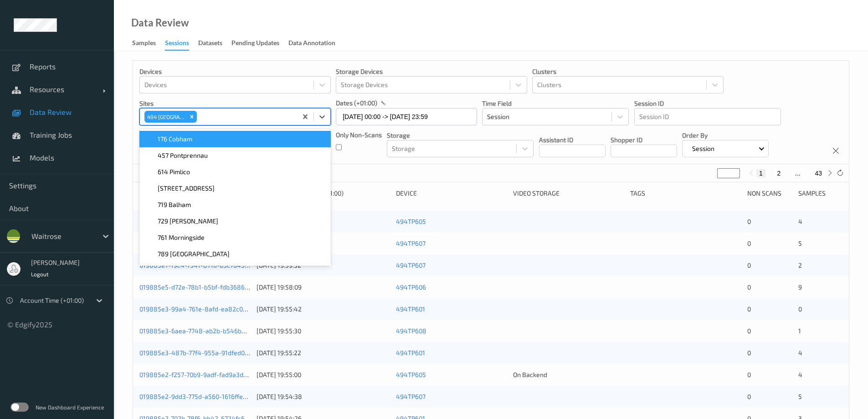 This screenshot has width=868, height=419. I want to click on p: Order By, so click(725, 136).